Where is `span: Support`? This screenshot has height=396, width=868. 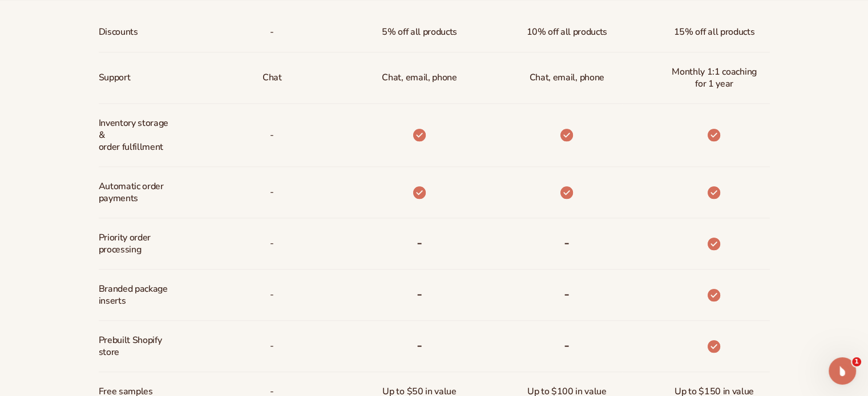
span: Support is located at coordinates (115, 78).